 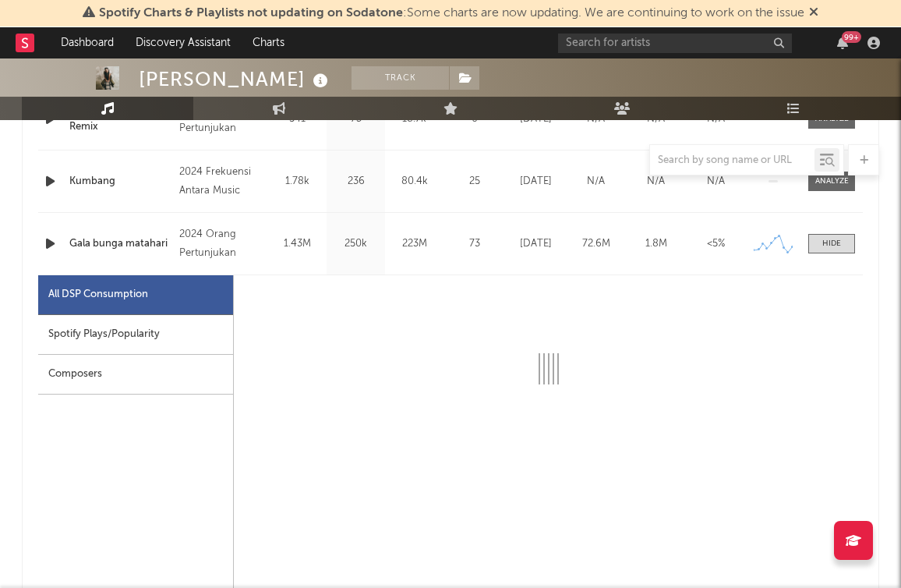 I want to click on div: Kumbang, so click(x=120, y=181).